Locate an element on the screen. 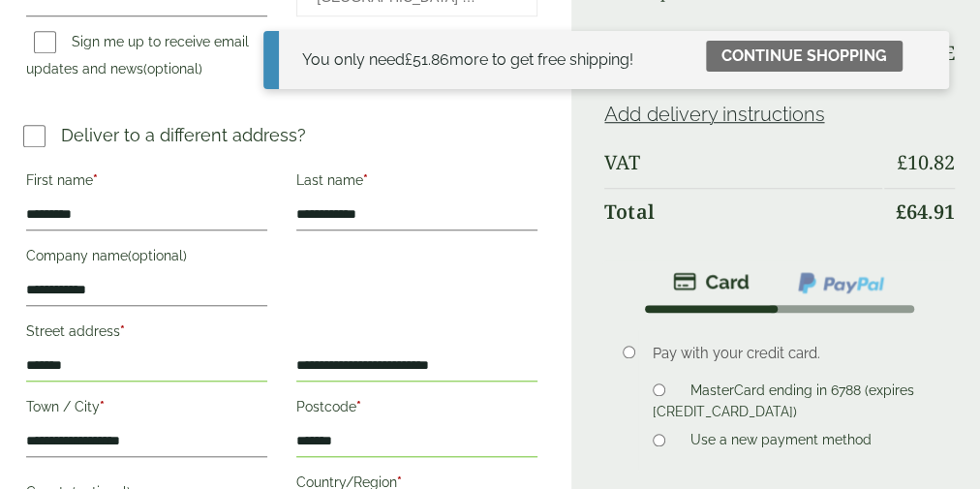 The image size is (980, 489). a: Add delivery instructions is located at coordinates (714, 114).